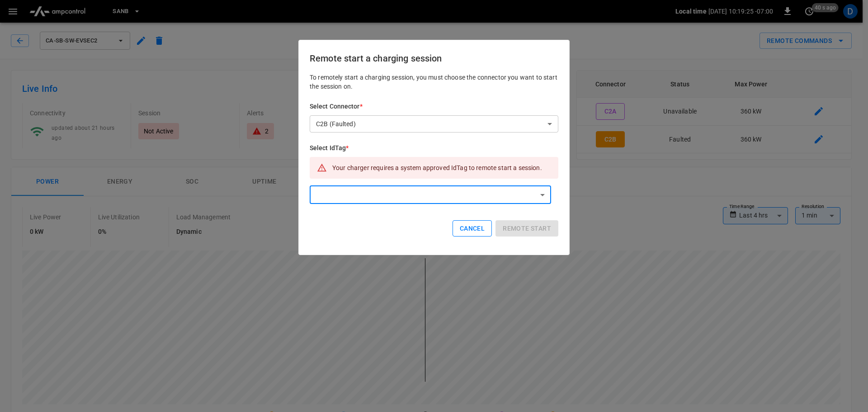 This screenshot has height=412, width=868. Describe the element at coordinates (434, 124) in the screenshot. I see `div: C2B (Faulted)` at that location.